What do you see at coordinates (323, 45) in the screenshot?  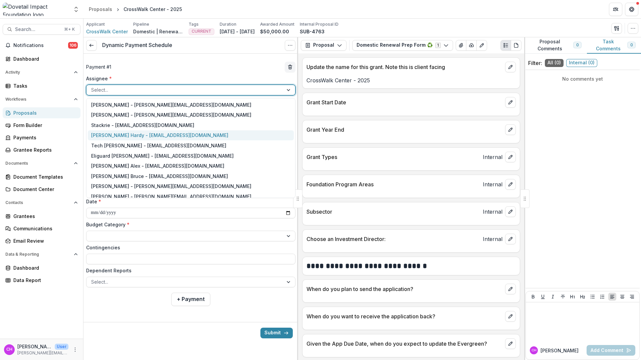 I see `button: Proposal` at bounding box center [323, 45].